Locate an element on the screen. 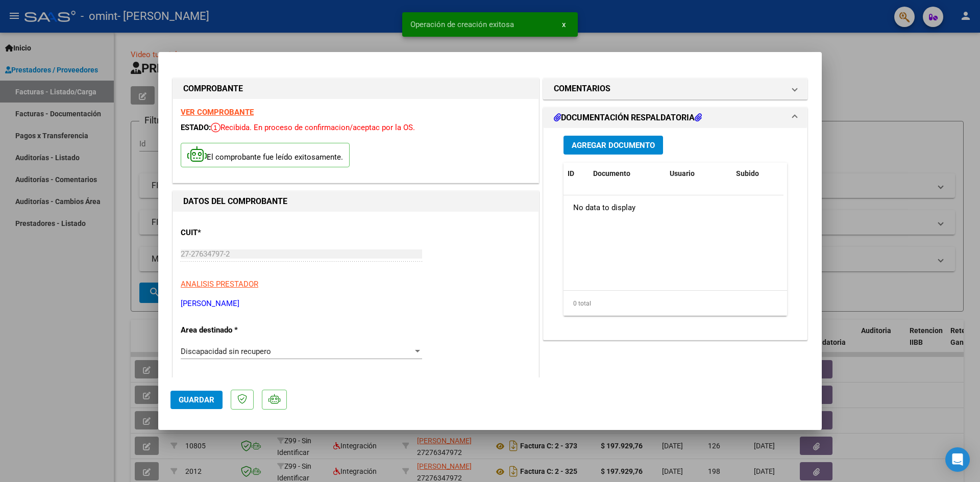  span: x is located at coordinates (564, 24).